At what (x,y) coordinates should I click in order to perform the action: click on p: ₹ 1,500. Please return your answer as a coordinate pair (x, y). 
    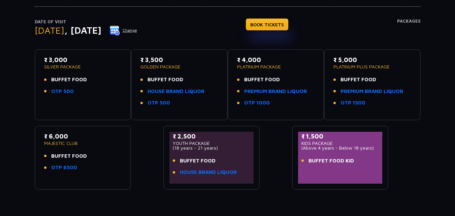
    Looking at the image, I should click on (340, 136).